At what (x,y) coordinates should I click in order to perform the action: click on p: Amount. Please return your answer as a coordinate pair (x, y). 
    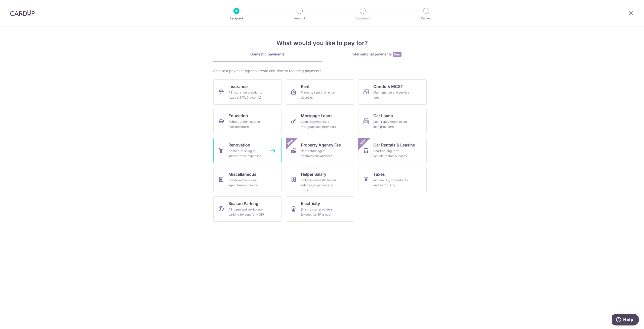
    Looking at the image, I should click on (300, 19).